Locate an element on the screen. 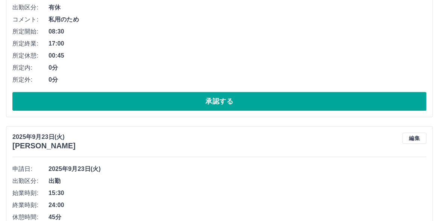 This screenshot has width=439, height=221. span: 終業時刻: is located at coordinates (30, 205).